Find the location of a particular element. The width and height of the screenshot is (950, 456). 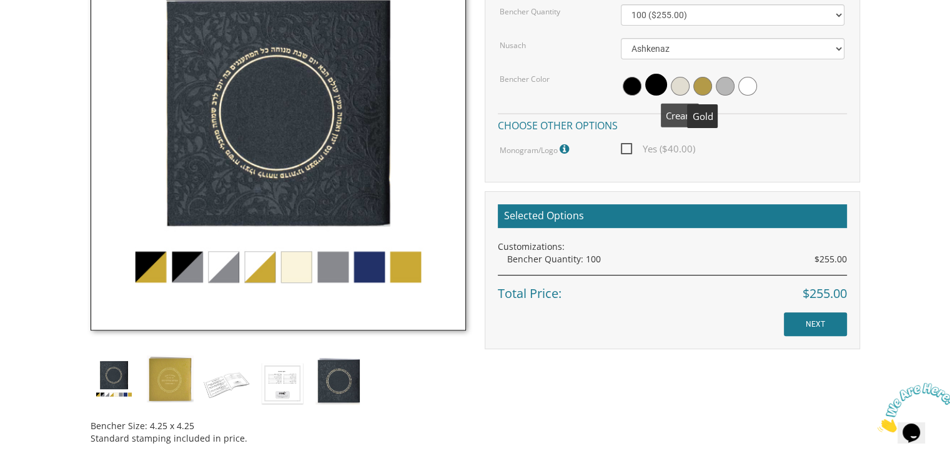

div: Customizations: is located at coordinates (672, 247).